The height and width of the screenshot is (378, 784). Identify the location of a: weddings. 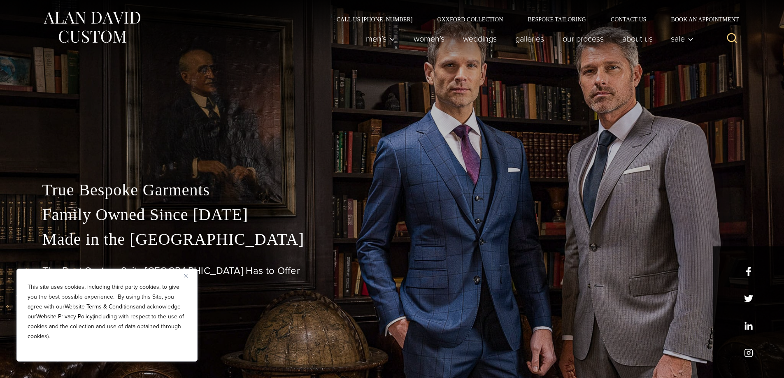
(479, 39).